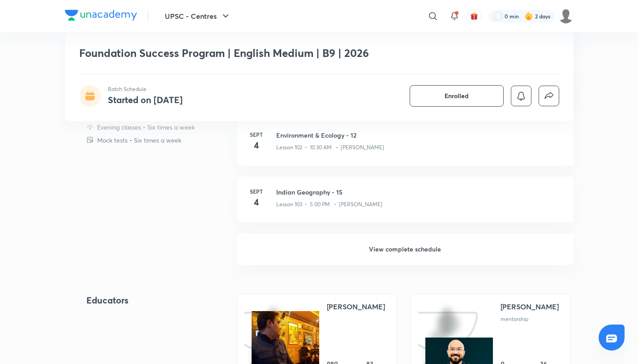 The image size is (638, 364). I want to click on h3: Indian Geography - 15, so click(420, 192).